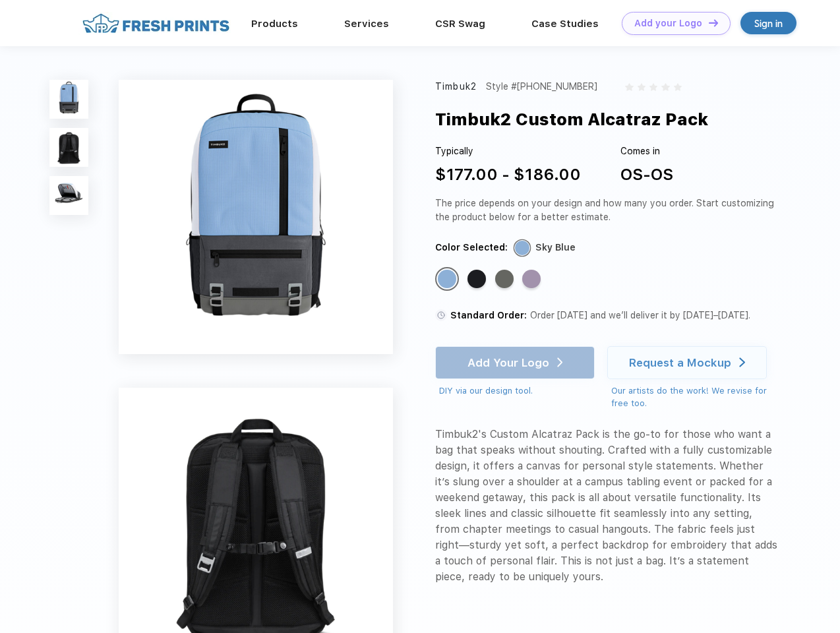 The height and width of the screenshot is (633, 840). Describe the element at coordinates (489, 315) in the screenshot. I see `span: Standard Order:` at that location.